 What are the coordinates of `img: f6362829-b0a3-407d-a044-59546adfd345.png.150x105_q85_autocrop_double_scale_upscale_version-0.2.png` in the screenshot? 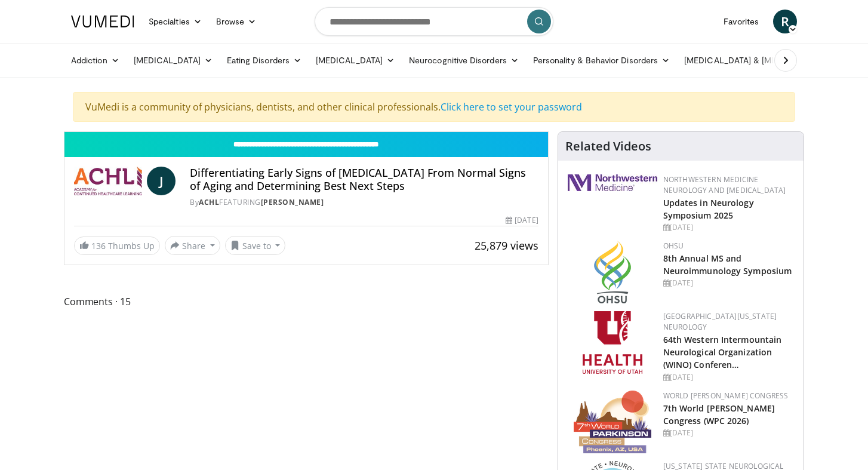 It's located at (612, 342).